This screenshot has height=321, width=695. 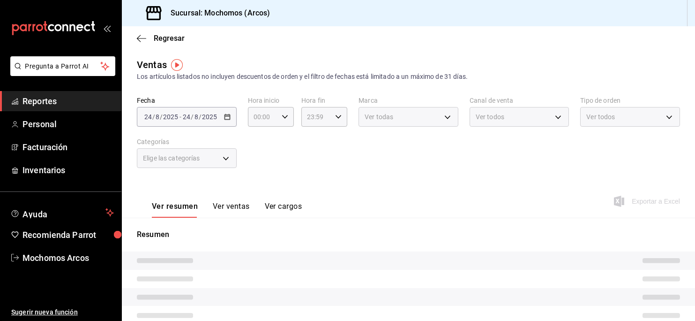 I want to click on button: Tooltip marker, so click(x=177, y=65).